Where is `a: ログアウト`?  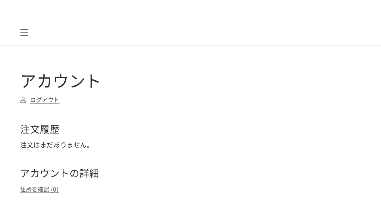 a: ログアウト is located at coordinates (40, 100).